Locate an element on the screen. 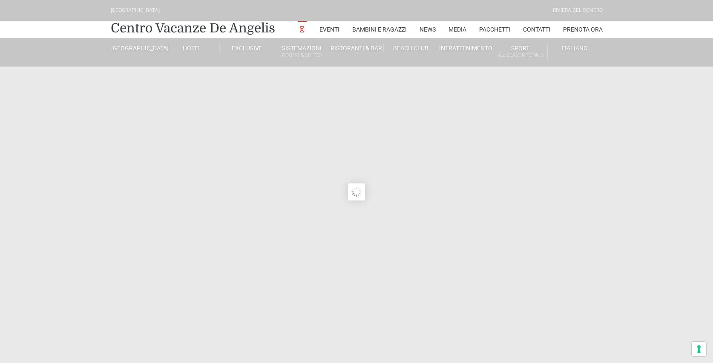  a: Italiano is located at coordinates (575, 48).